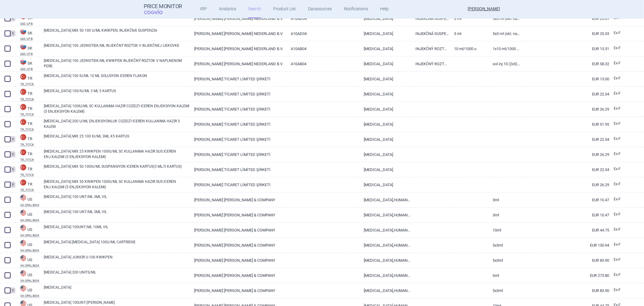  Describe the element at coordinates (565, 79) in the screenshot. I see `a: EUR 13.00` at that location.